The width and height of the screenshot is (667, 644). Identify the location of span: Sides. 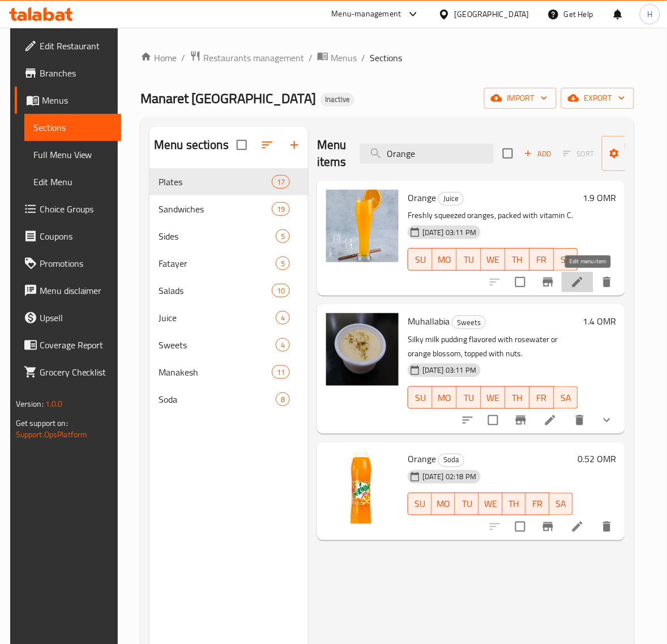
(217, 236).